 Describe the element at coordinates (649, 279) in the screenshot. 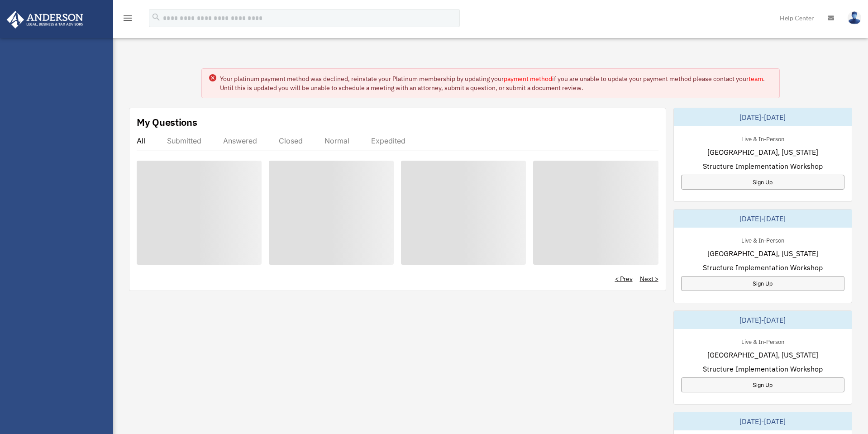

I see `a: Next >` at that location.